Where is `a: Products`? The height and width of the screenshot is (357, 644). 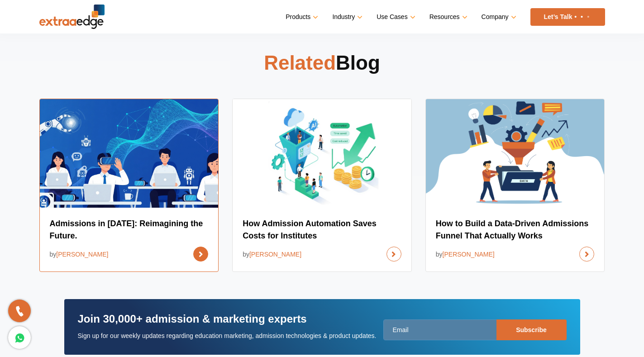
a: Products is located at coordinates (301, 17).